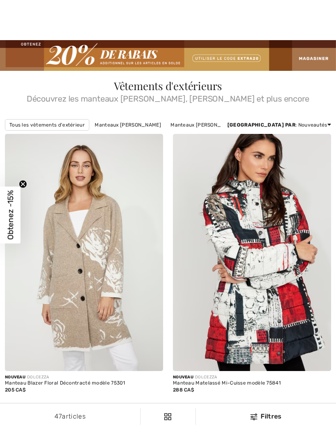 Image resolution: width=336 pixels, height=430 pixels. Describe the element at coordinates (252, 252) in the screenshot. I see `img: Manteau Matelassé Mi-Cuisse modèle 75841. As sample` at that location.